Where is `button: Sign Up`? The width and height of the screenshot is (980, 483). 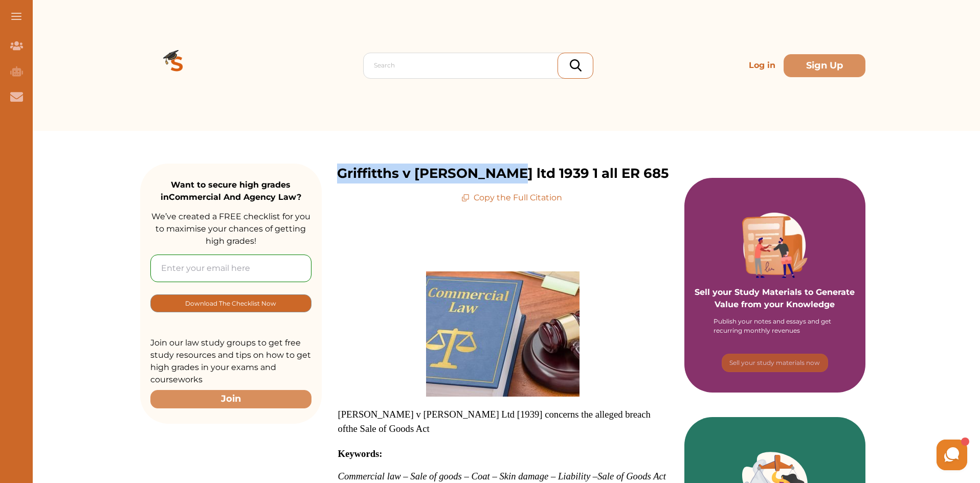 button: Sign Up is located at coordinates (825, 65).